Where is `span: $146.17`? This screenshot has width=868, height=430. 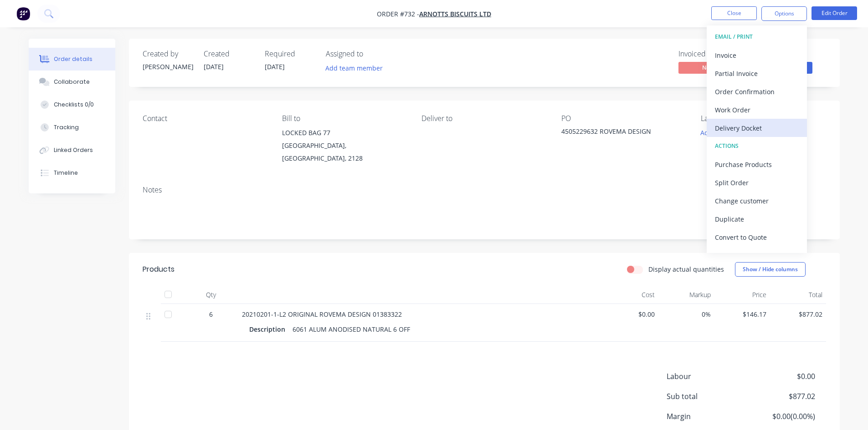 span: $146.17 is located at coordinates (742, 314).